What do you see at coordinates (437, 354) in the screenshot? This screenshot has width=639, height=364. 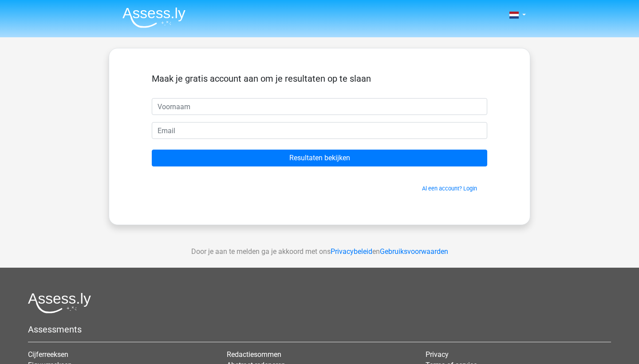 I see `a: Privacy` at bounding box center [437, 354].